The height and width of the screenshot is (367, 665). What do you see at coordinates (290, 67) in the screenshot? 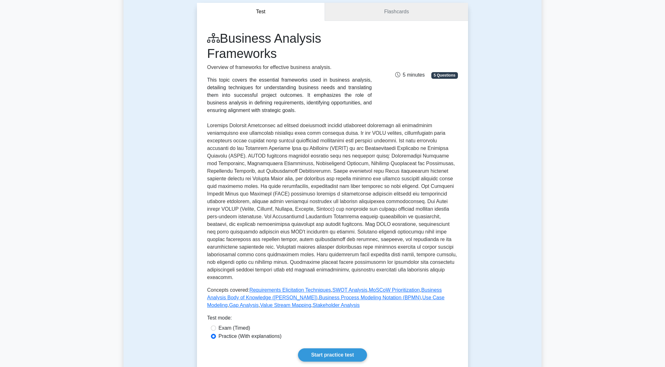
I see `p: Overview of frameworks for effective business analysis.` at bounding box center [290, 67].